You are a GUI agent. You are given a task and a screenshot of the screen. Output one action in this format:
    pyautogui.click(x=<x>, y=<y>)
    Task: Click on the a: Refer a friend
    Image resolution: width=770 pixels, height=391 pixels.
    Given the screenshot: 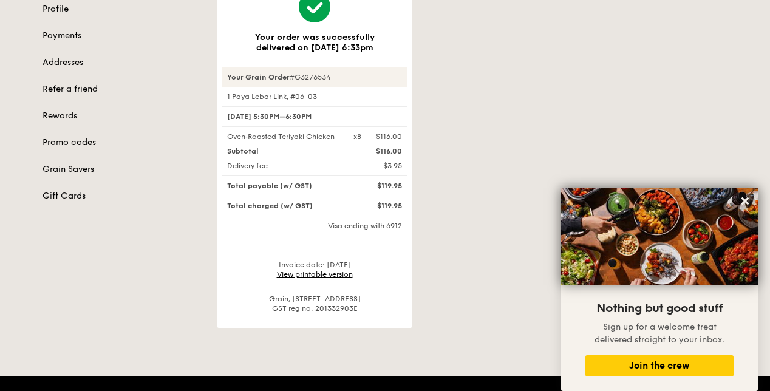 What is the action you would take?
    pyautogui.click(x=123, y=89)
    